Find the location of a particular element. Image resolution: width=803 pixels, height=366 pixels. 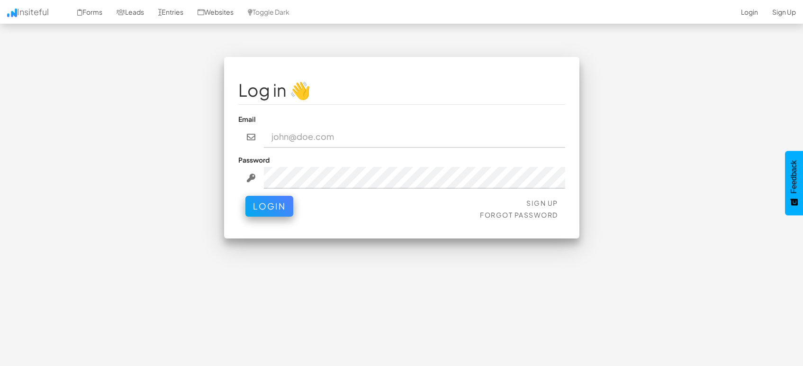

button: Login is located at coordinates (269, 206).